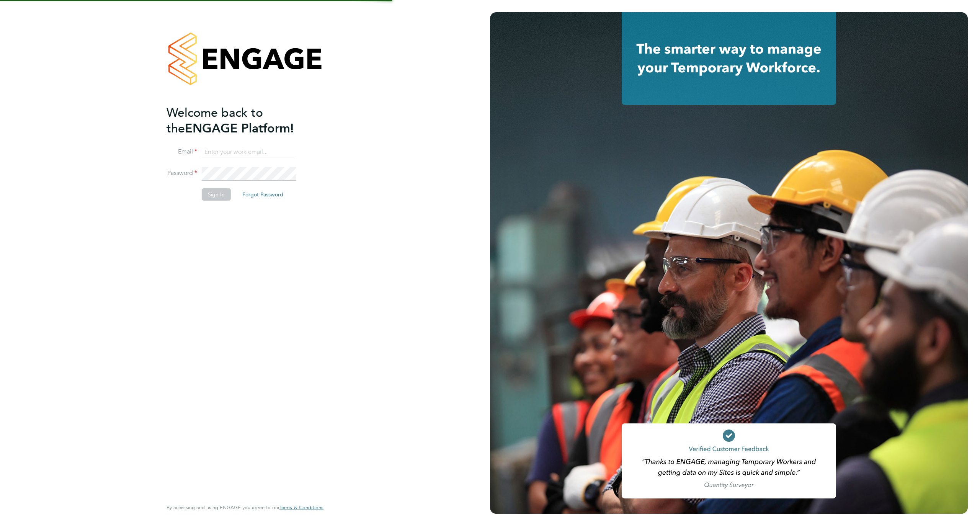  I want to click on span: By accessing and using ENGAGE you agree to our, so click(245, 507).